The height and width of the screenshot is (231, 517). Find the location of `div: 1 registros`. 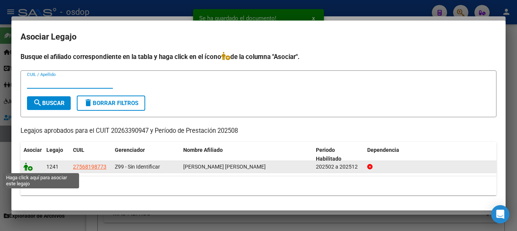

div: 1 registros is located at coordinates (258, 185).